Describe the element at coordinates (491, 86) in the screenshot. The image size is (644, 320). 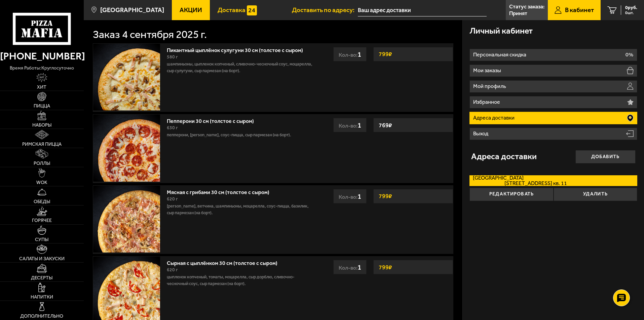
I see `p: Мой профиль` at that location.